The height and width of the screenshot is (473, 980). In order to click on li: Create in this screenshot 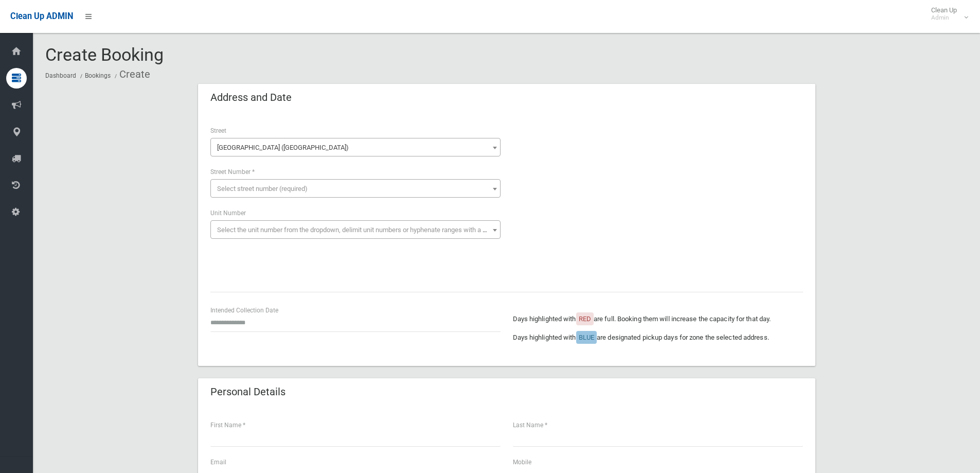, I will do `click(131, 74)`.